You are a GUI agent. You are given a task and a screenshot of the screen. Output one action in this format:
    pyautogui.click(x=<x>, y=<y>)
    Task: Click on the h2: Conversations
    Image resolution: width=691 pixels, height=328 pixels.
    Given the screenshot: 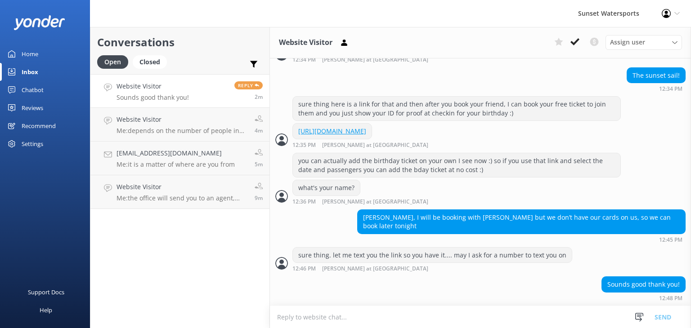 What is the action you would take?
    pyautogui.click(x=180, y=42)
    